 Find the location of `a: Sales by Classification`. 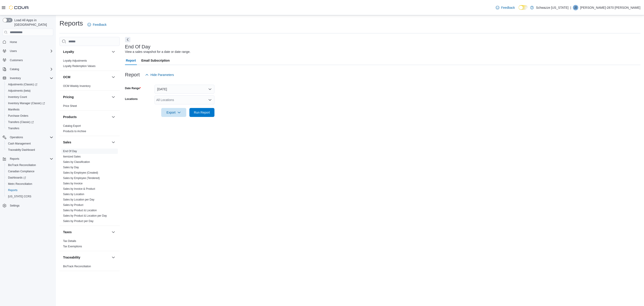

a: Sales by Classification is located at coordinates (76, 162).